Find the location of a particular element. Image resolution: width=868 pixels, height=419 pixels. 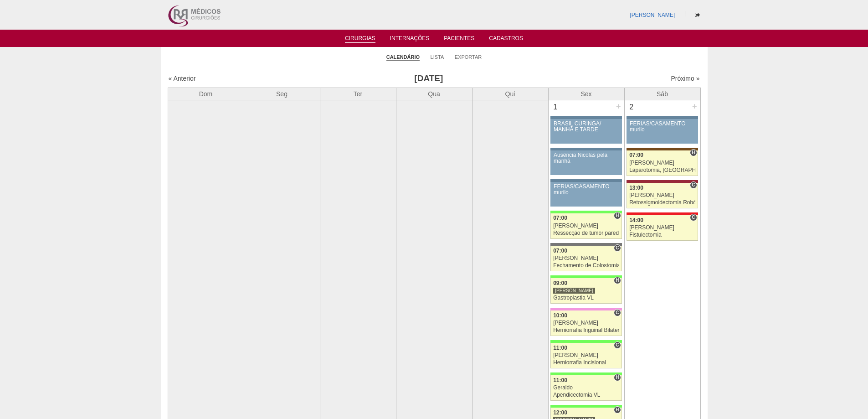

th: Dom is located at coordinates (206, 93).